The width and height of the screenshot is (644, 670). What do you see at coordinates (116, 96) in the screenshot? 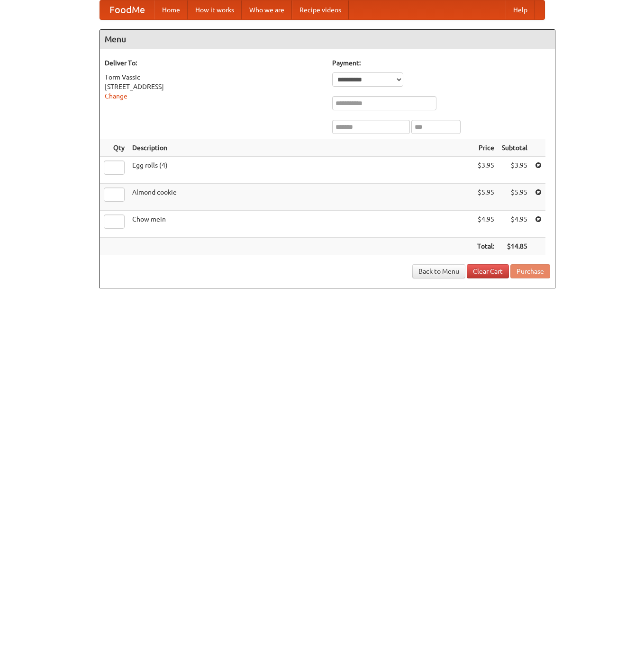
I see `a: Change` at bounding box center [116, 96].